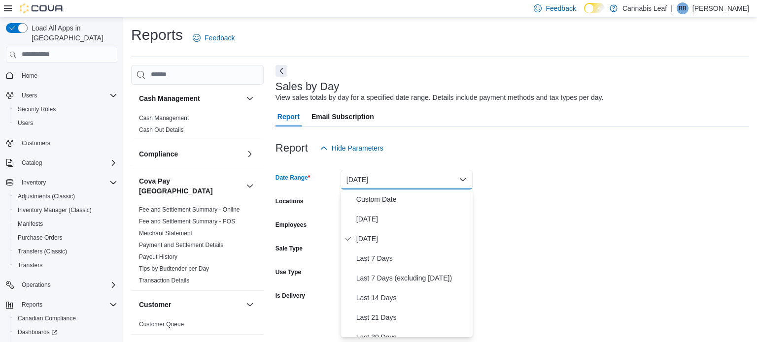 This screenshot has width=757, height=342. I want to click on span: Customer Queue, so click(161, 325).